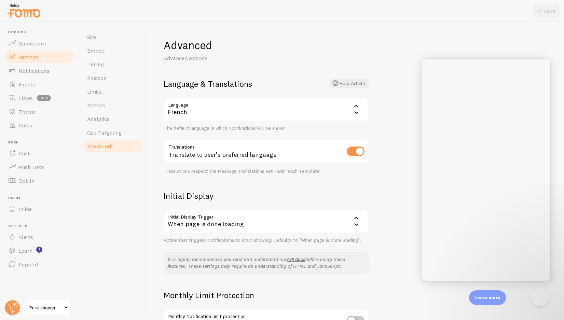 The height and width of the screenshot is (320, 564). I want to click on span: Limits, so click(94, 92).